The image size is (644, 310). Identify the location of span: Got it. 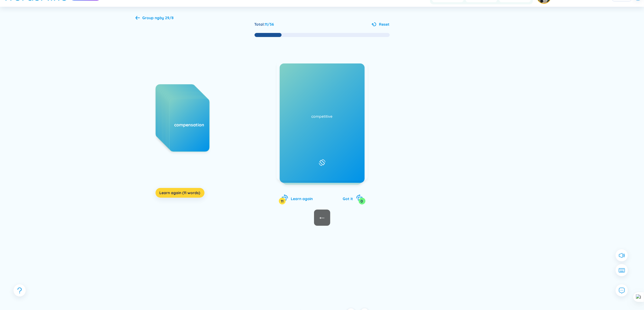
(348, 199).